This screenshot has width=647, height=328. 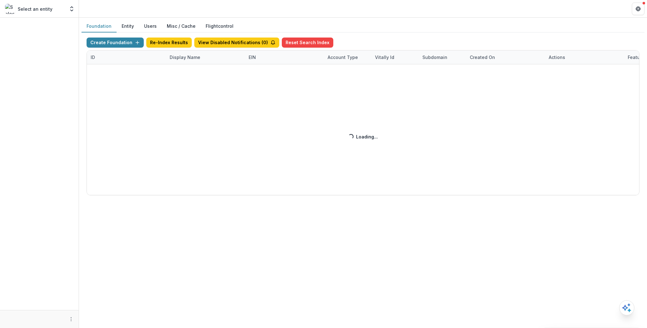 What do you see at coordinates (638, 9) in the screenshot?
I see `button: Get Help` at bounding box center [638, 9].